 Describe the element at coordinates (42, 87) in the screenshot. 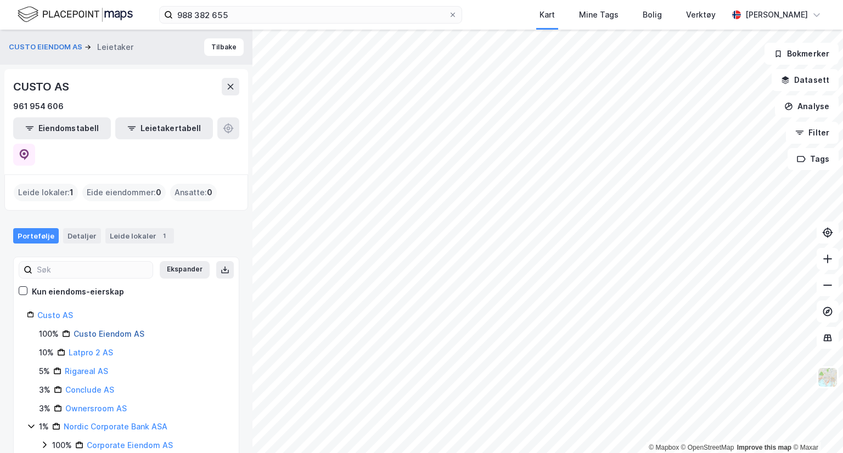

I see `div: CUSTO AS` at that location.